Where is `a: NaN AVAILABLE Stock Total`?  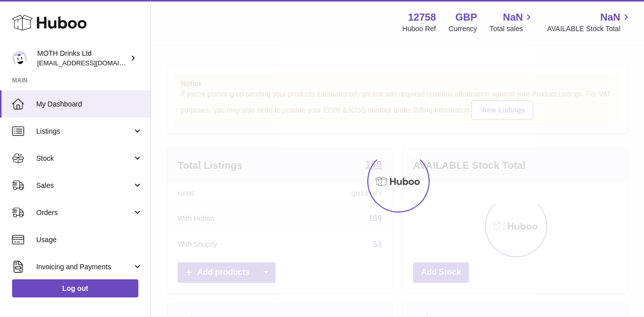
a: NaN AVAILABLE Stock Total is located at coordinates (589, 22).